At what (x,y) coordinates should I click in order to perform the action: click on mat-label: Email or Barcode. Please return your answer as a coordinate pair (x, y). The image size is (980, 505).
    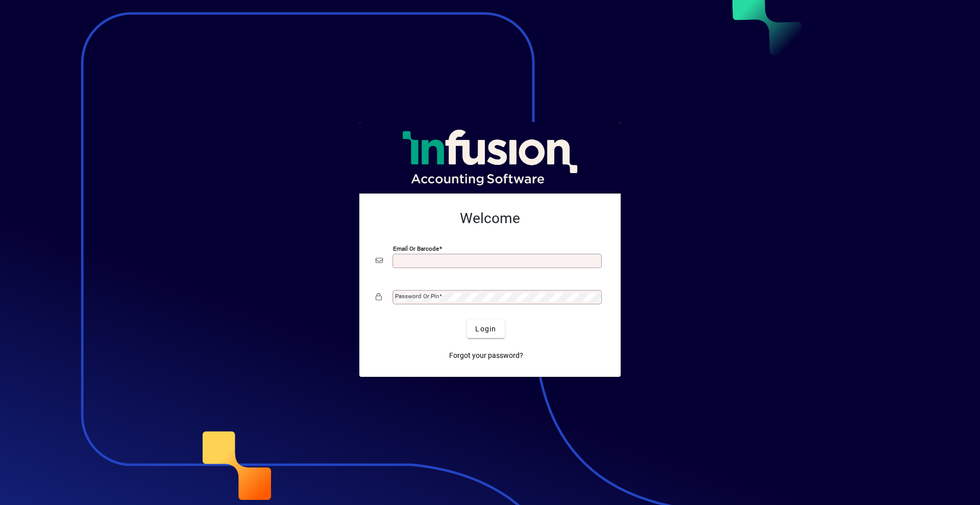
    Looking at the image, I should click on (416, 249).